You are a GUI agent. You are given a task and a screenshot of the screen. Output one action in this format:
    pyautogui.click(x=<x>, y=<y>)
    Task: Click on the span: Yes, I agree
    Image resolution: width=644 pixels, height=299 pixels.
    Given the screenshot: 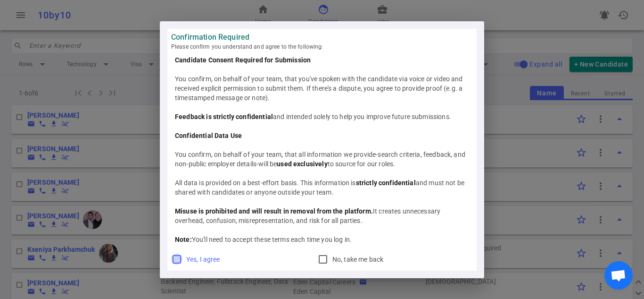 What is the action you would take?
    pyautogui.click(x=203, y=259)
    